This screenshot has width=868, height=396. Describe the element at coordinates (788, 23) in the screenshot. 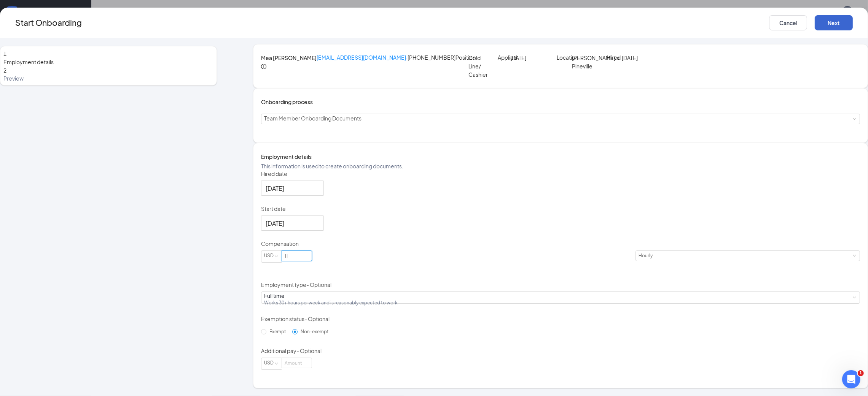

I see `button: Cancel` at that location.